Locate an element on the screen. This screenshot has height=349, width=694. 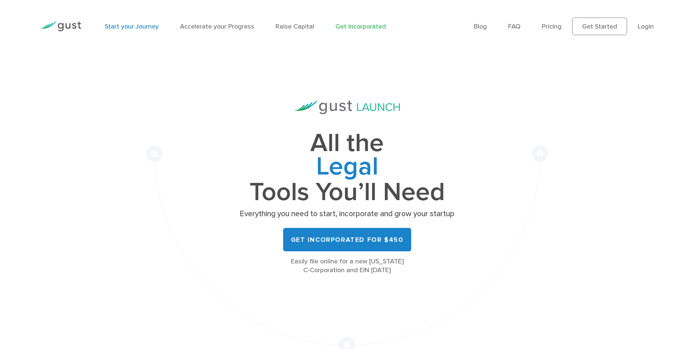
a: Login is located at coordinates (646, 26).